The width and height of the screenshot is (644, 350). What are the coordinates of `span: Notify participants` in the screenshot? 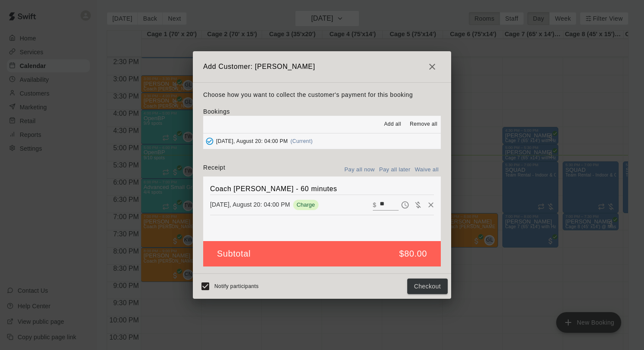 It's located at (236, 286).